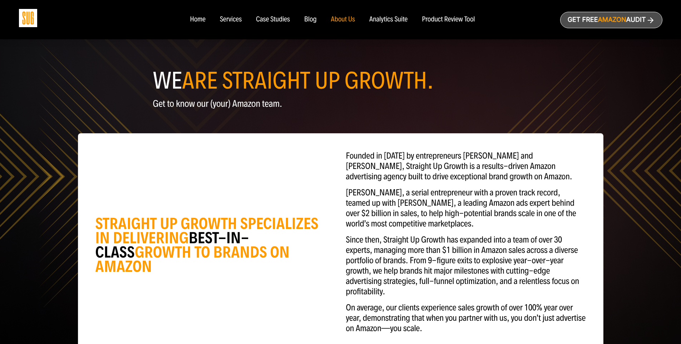  Describe the element at coordinates (611, 20) in the screenshot. I see `a: Get freeAmazonAudit` at that location.